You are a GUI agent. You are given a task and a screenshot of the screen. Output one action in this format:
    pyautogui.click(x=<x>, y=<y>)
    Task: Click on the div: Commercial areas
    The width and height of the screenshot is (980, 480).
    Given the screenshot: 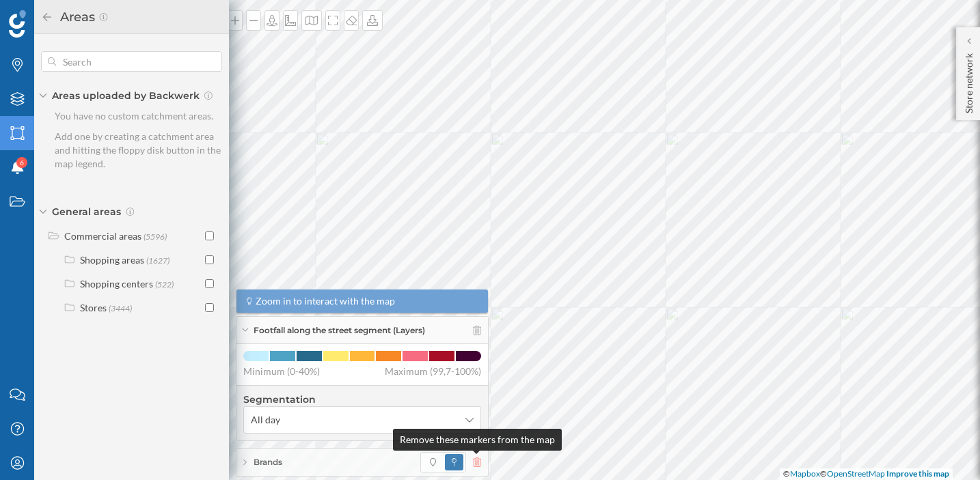 What is the action you would take?
    pyautogui.click(x=103, y=236)
    